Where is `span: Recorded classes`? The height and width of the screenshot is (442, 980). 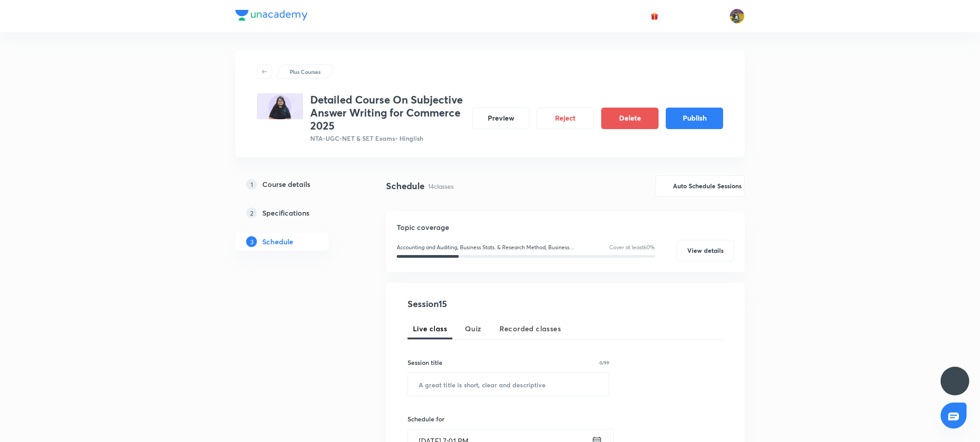
span: Recorded classes is located at coordinates (530, 329).